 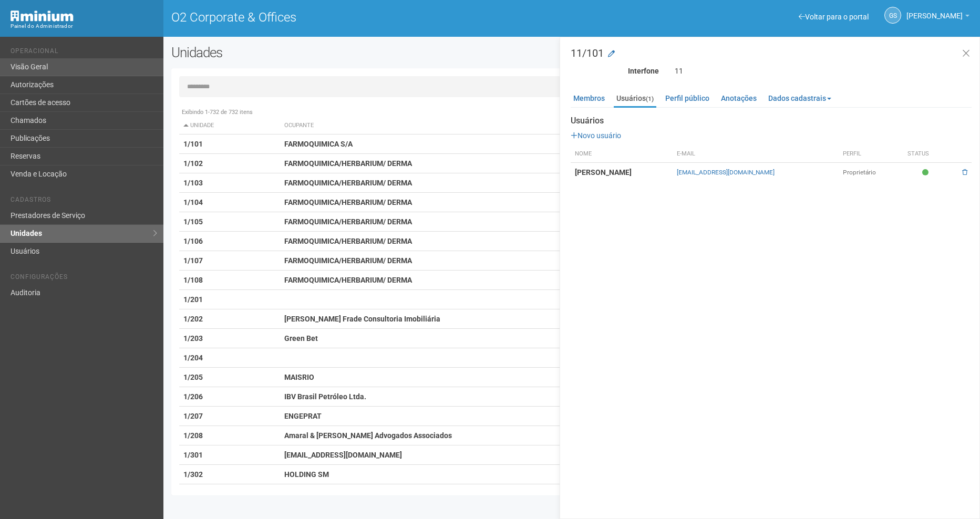 I want to click on strong: 1/206, so click(x=193, y=396).